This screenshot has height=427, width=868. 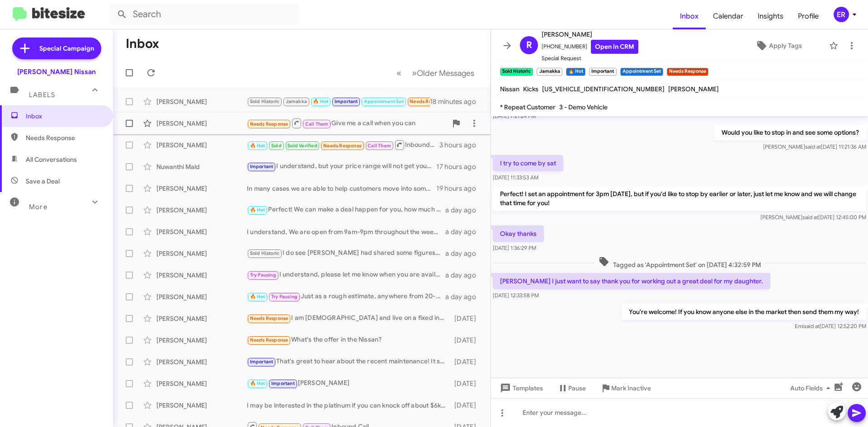 What do you see at coordinates (346, 209) in the screenshot?
I see `div: Perfect! We can make a deal happen for you, how much money down are you looking to put for this p...` at bounding box center [346, 209].